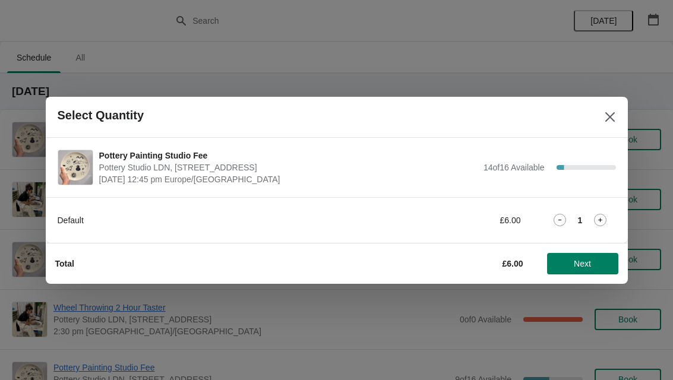 This screenshot has width=673, height=380. Describe the element at coordinates (101, 115) in the screenshot. I see `h2: Select Quantity` at that location.